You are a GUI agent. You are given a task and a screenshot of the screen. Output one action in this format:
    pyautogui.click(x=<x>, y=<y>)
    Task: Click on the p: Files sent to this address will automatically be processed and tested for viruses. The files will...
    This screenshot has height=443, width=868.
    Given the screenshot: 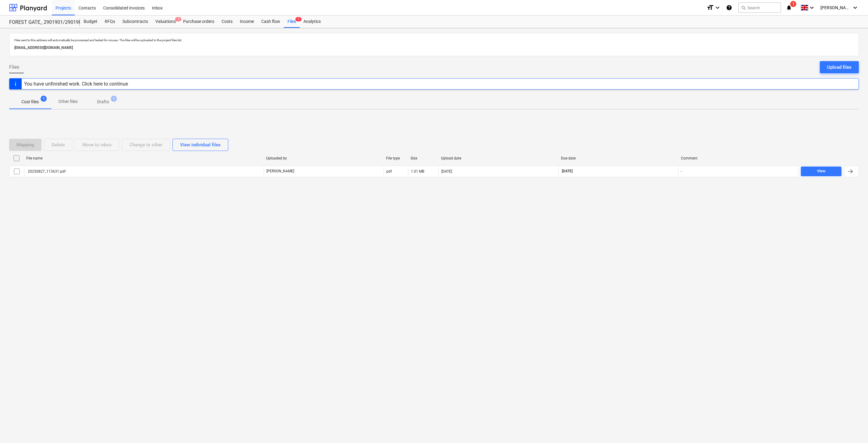 What is the action you would take?
    pyautogui.click(x=434, y=40)
    